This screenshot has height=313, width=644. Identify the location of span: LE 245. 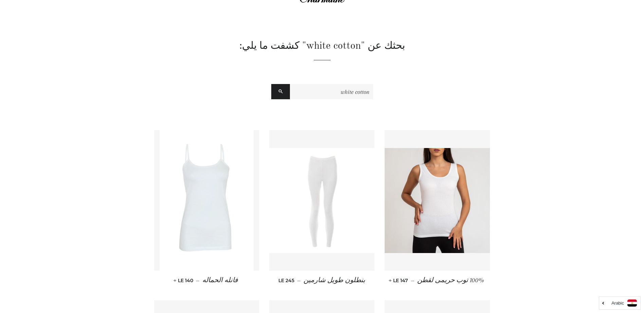
(286, 281).